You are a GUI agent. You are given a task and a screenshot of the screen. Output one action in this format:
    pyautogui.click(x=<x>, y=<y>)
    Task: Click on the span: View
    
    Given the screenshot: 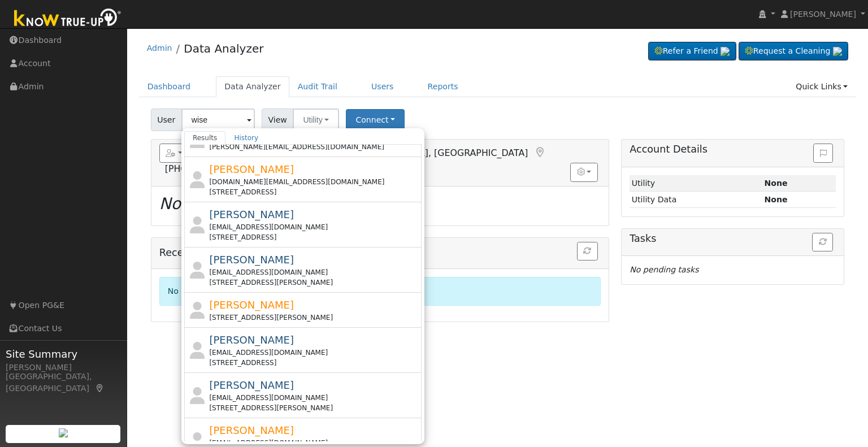 What is the action you would take?
    pyautogui.click(x=277, y=120)
    